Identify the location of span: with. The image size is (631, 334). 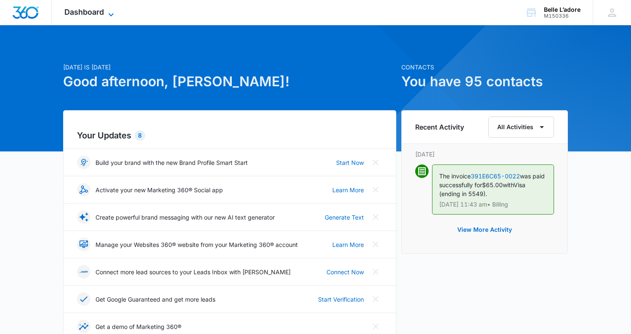
(509, 185).